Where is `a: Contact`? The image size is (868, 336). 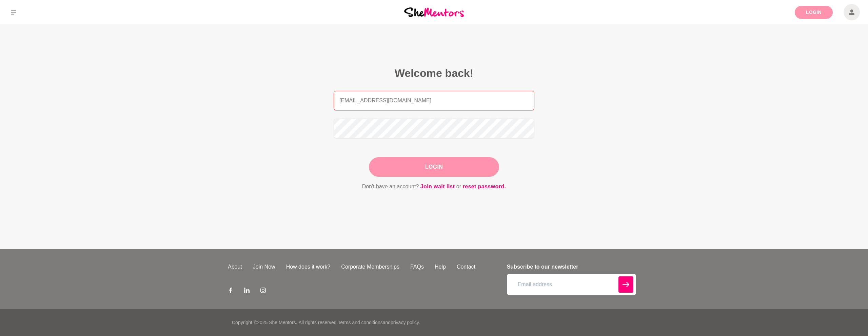 a: Contact is located at coordinates (466, 267).